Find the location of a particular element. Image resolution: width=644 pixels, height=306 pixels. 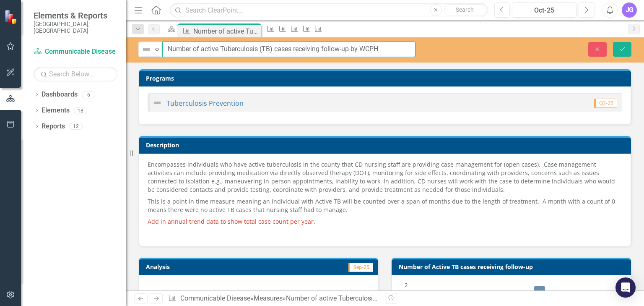

a: Tuberculosis Prevention is located at coordinates (205, 103).